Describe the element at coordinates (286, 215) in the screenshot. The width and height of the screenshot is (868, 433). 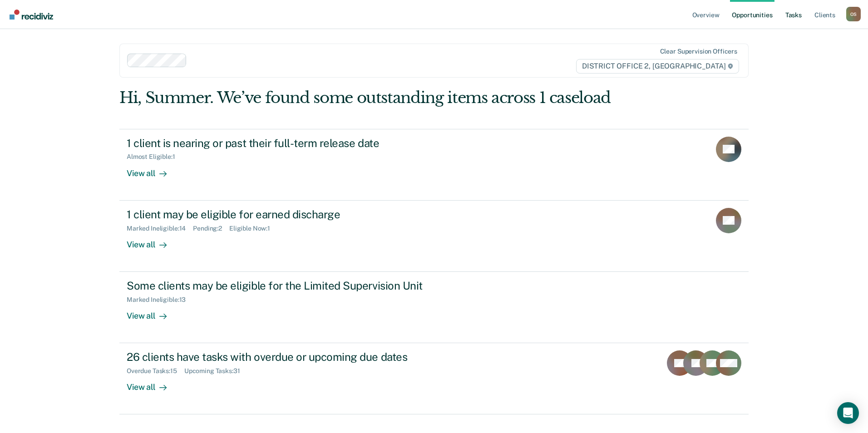
I see `div: 1 client may be eligible for earned discharge` at that location.